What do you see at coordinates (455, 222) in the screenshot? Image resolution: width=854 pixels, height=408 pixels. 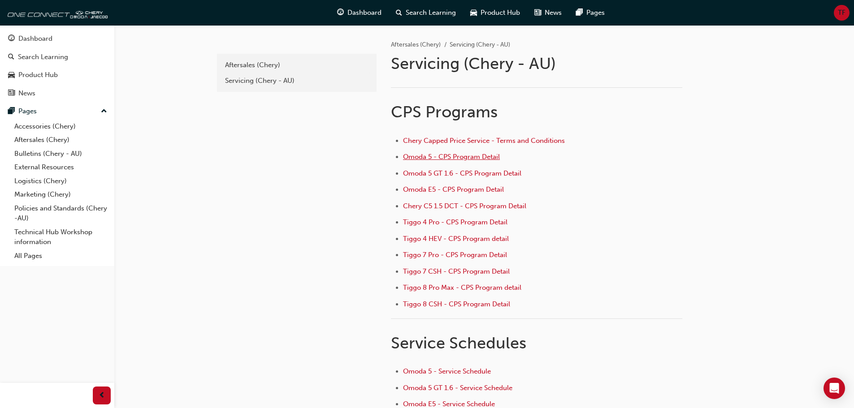 I see `a: Tiggo 4 Pro - CPS Program Detail` at bounding box center [455, 222].